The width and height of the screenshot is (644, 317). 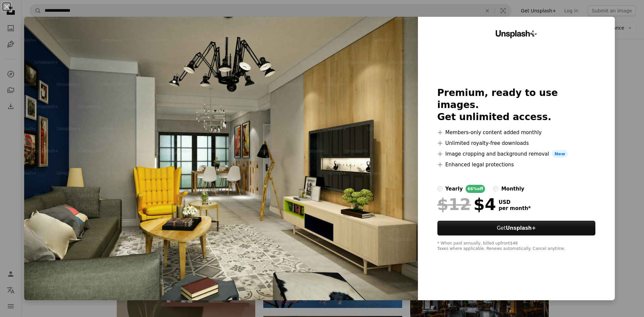 What do you see at coordinates (517, 228) in the screenshot?
I see `button: GetUnsplash+` at bounding box center [517, 228].